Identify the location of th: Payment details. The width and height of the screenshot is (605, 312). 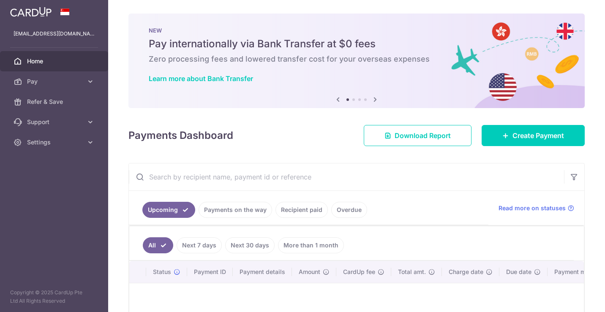
(262, 272).